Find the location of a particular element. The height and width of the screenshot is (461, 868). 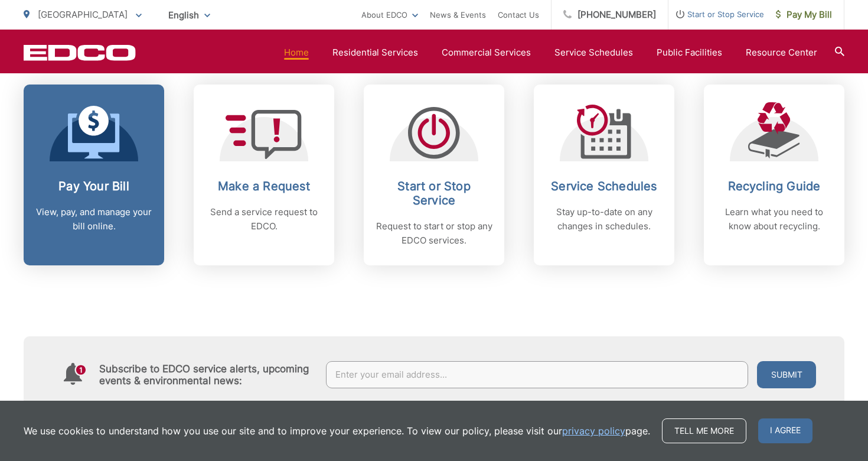

h4: Subscribe to EDCO service alerts, upcoming events & environmental news: is located at coordinates (207, 375).